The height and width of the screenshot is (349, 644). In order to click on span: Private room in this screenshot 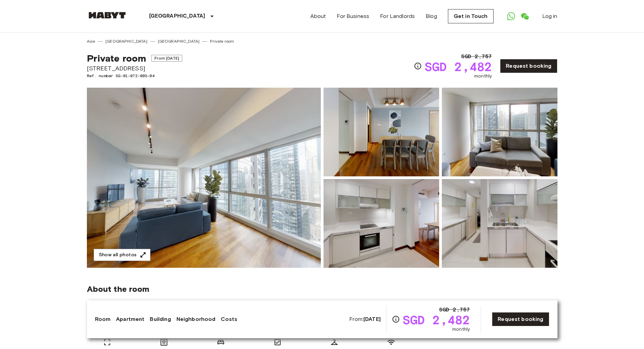, I will do `click(117, 58)`.